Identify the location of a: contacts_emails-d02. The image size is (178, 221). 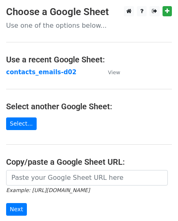
(41, 72).